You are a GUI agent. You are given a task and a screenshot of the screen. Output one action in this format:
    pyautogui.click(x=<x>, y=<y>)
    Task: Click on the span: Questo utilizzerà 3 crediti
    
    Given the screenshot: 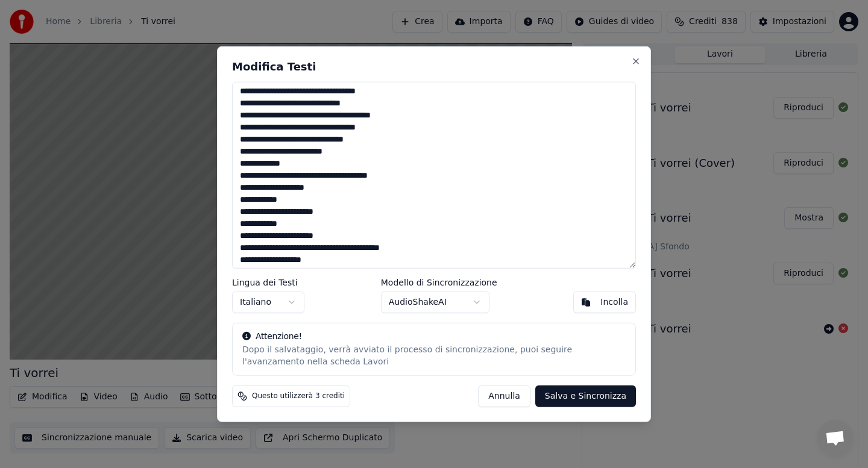 What is the action you would take?
    pyautogui.click(x=298, y=396)
    